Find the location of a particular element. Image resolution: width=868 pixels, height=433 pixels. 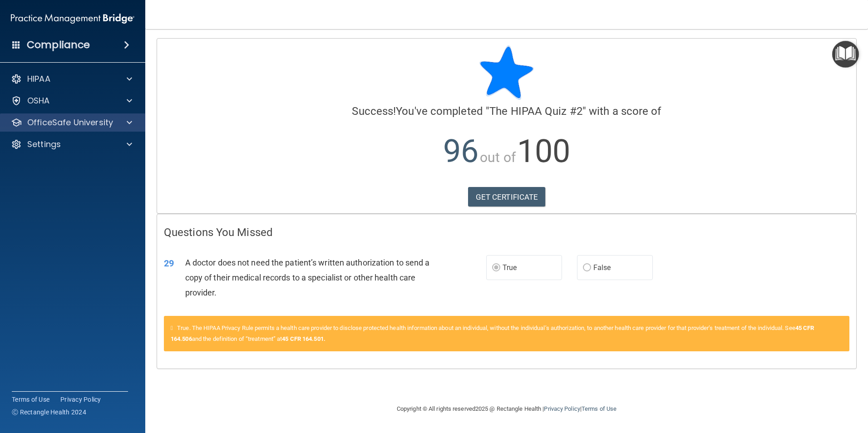

a: OSHA is located at coordinates (71, 101).